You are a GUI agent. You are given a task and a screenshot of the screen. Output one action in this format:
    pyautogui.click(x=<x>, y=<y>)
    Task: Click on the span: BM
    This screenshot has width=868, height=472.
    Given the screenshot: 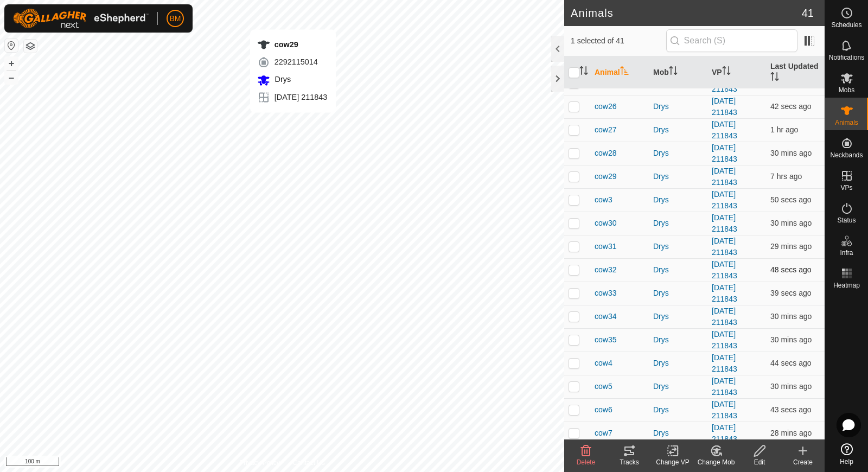 What is the action you would take?
    pyautogui.click(x=175, y=19)
    